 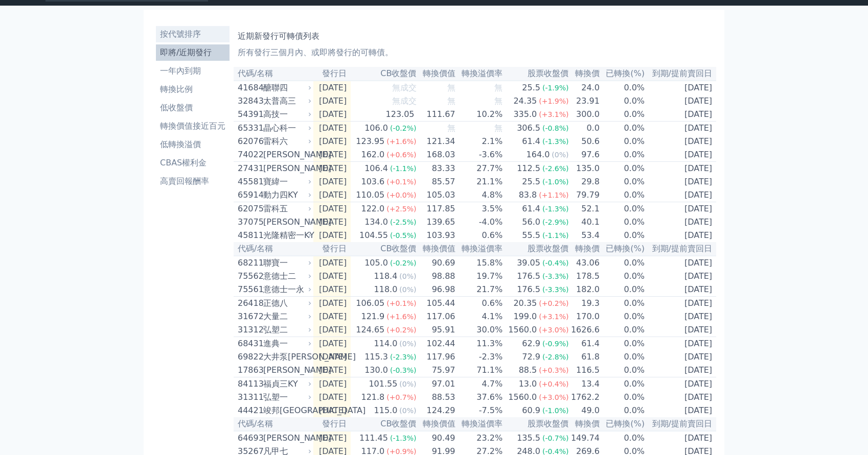 I want to click on div: 62.9, so click(x=531, y=344).